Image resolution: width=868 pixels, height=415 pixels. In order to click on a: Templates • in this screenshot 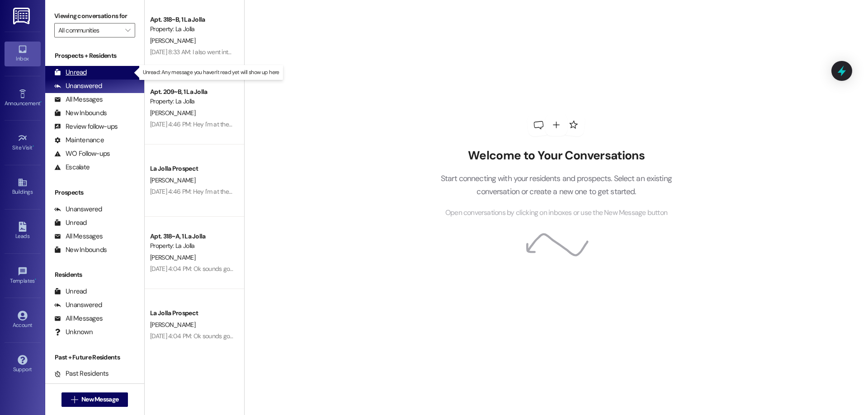, I will do `click(22, 276)`.